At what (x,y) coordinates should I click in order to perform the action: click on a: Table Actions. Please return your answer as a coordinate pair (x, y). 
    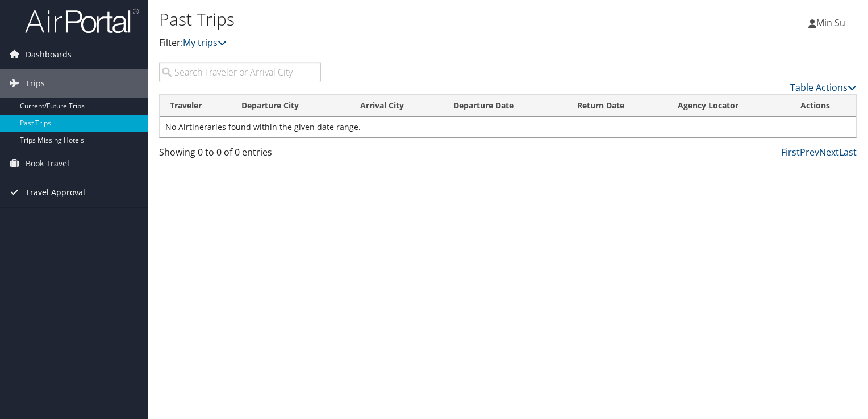
    Looking at the image, I should click on (823, 87).